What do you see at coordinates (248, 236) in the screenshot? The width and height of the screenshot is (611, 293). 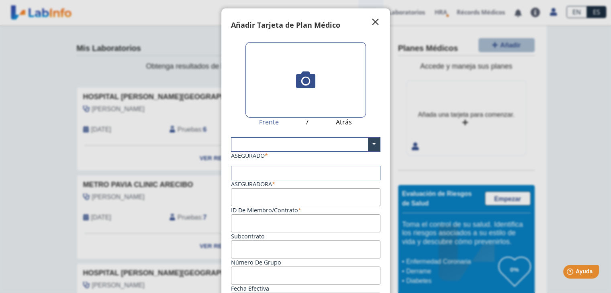 I see `label: Subcontrato` at bounding box center [248, 236].